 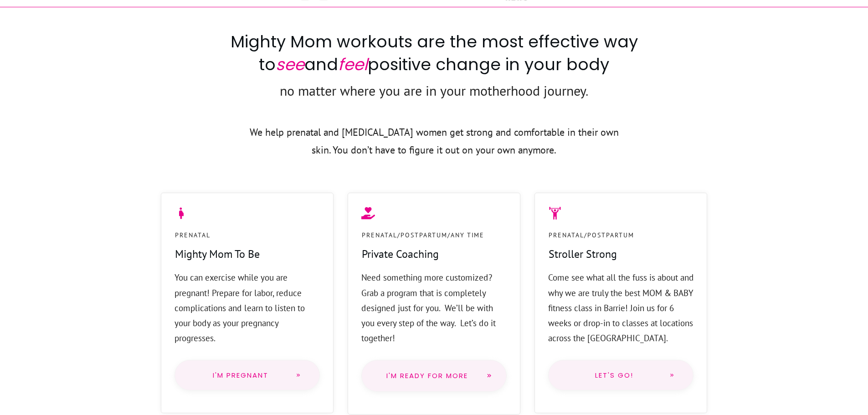 I want to click on p: no matter where you are in your motherhood journey., so click(x=434, y=96).